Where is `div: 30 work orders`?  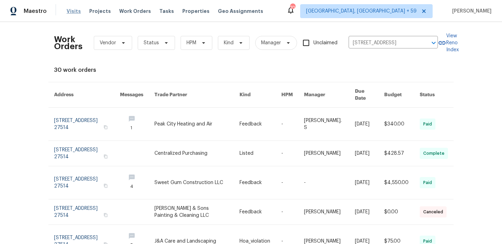
div: 30 work orders is located at coordinates (251, 70).